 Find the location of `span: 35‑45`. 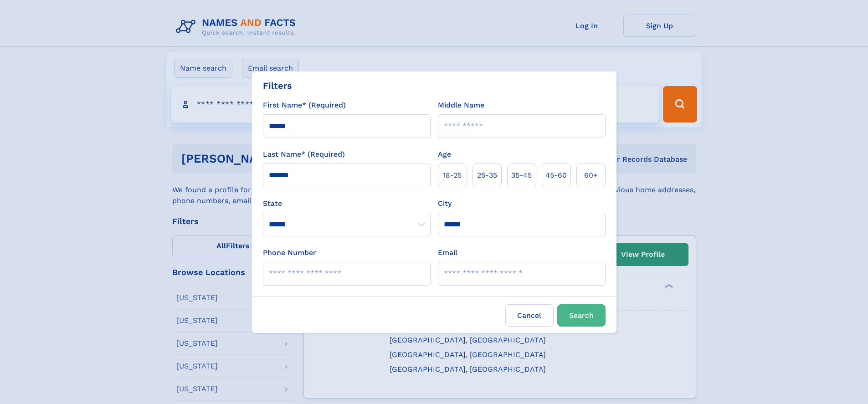

span: 35‑45 is located at coordinates (522, 175).